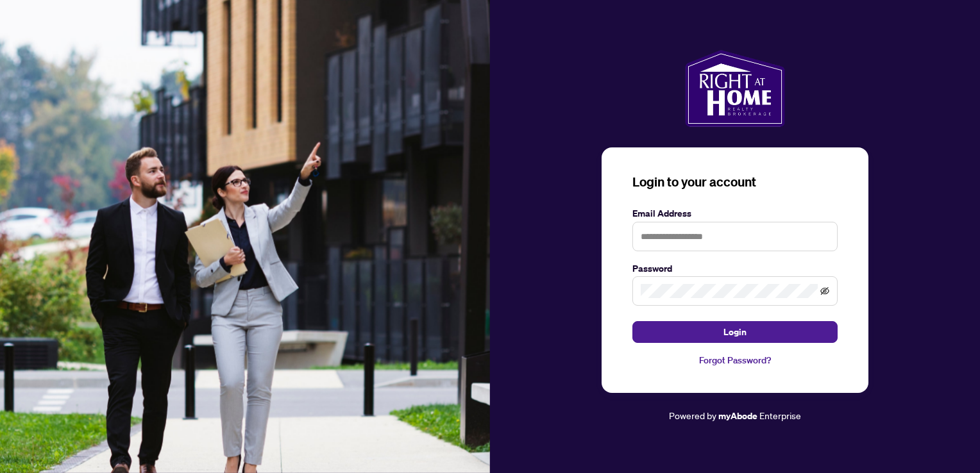  I want to click on button: Login, so click(735, 332).